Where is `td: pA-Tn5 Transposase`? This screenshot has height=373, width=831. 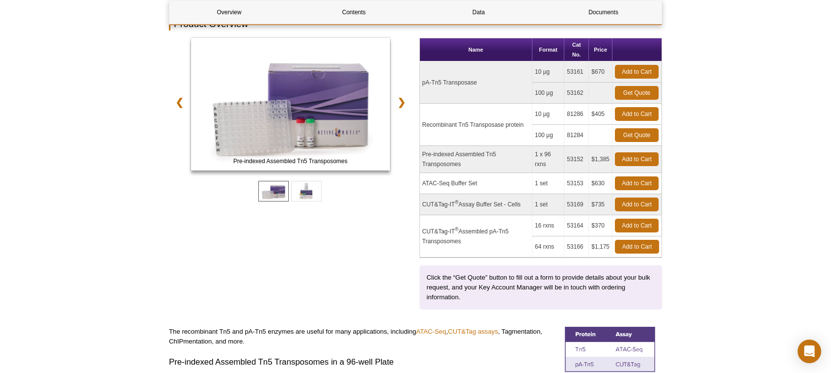
td: pA-Tn5 Transposase is located at coordinates (476, 83).